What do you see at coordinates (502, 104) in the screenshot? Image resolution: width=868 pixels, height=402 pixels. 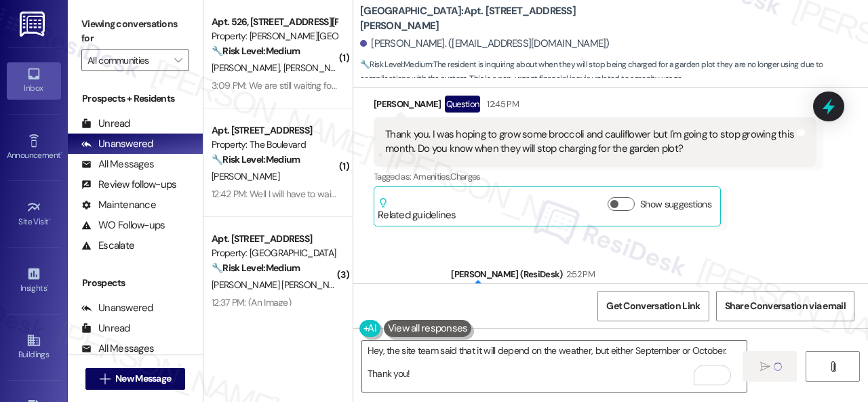 I see `div: 12:45 PM` at bounding box center [502, 104].